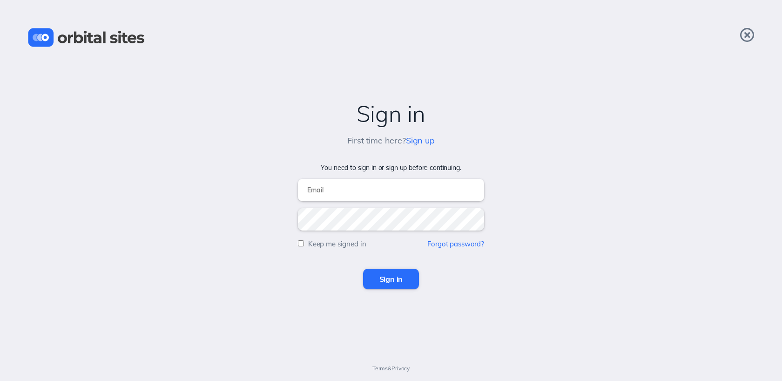 The image size is (782, 381). Describe the element at coordinates (380, 368) in the screenshot. I see `a: Terms` at that location.